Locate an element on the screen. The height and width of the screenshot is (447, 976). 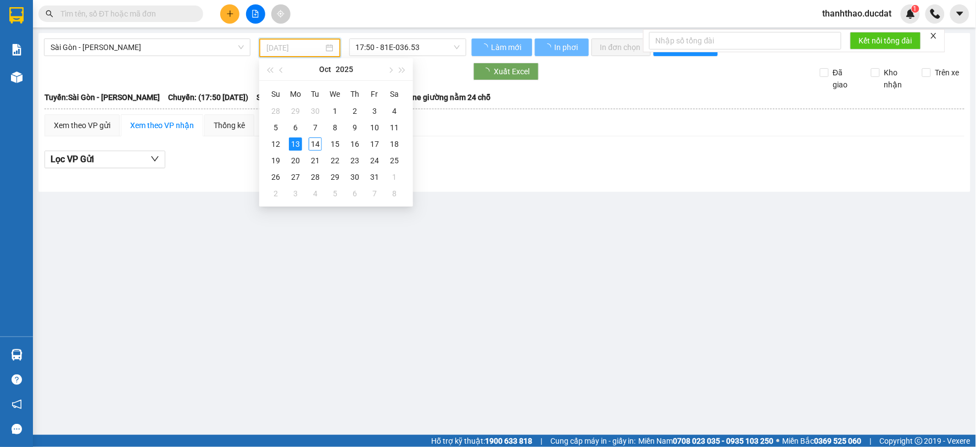
div: 16 is located at coordinates (355, 144).